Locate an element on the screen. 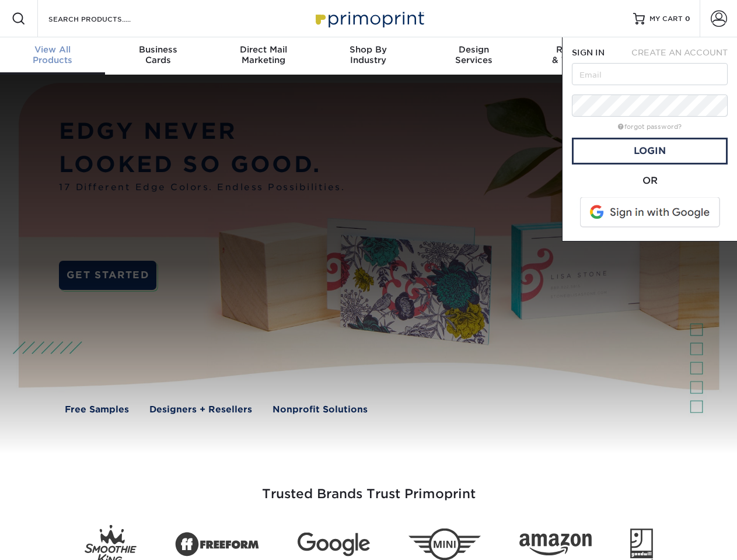  input: Email is located at coordinates (649, 74).